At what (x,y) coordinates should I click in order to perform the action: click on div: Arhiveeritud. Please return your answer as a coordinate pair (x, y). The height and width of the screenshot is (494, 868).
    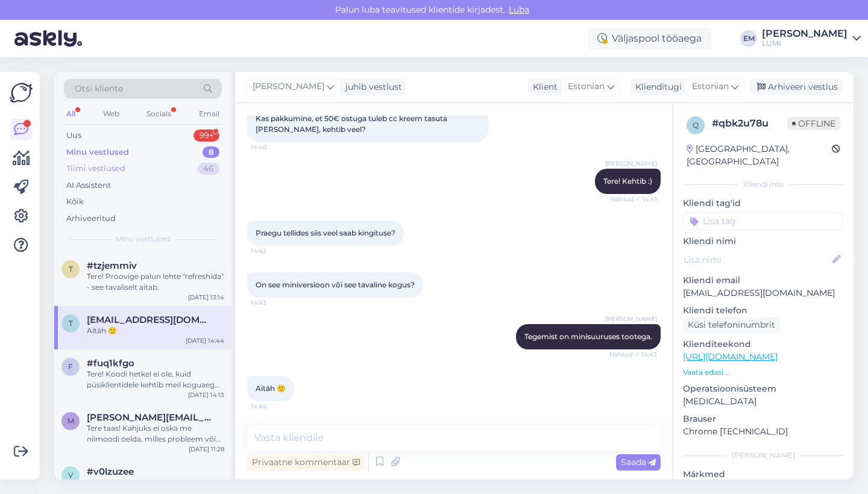
    Looking at the image, I should click on (91, 219).